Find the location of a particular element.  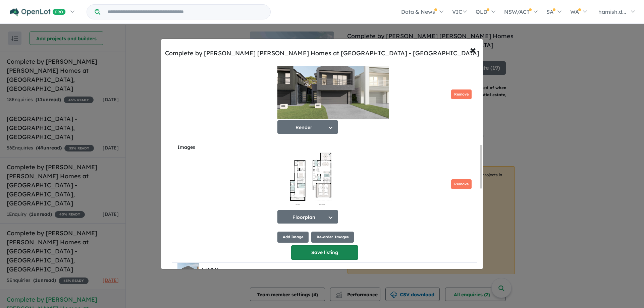

span: 146 is located at coordinates (215, 270).